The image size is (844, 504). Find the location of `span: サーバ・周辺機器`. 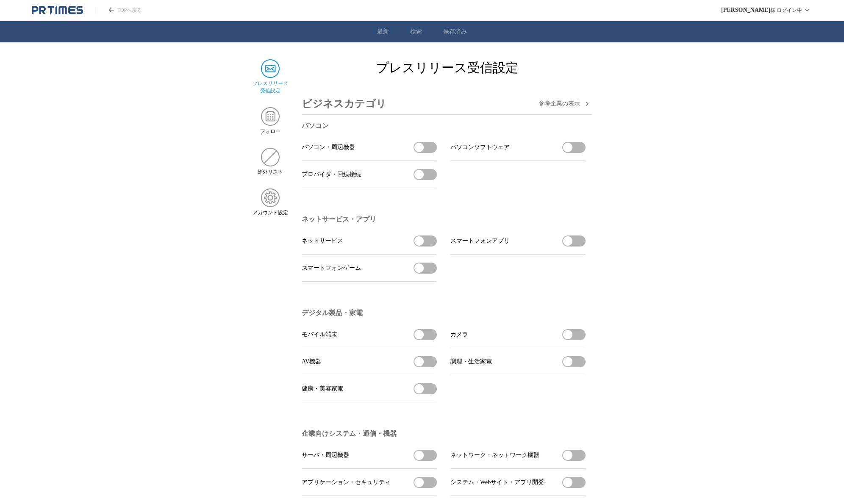

span: サーバ・周辺機器 is located at coordinates (325, 455).